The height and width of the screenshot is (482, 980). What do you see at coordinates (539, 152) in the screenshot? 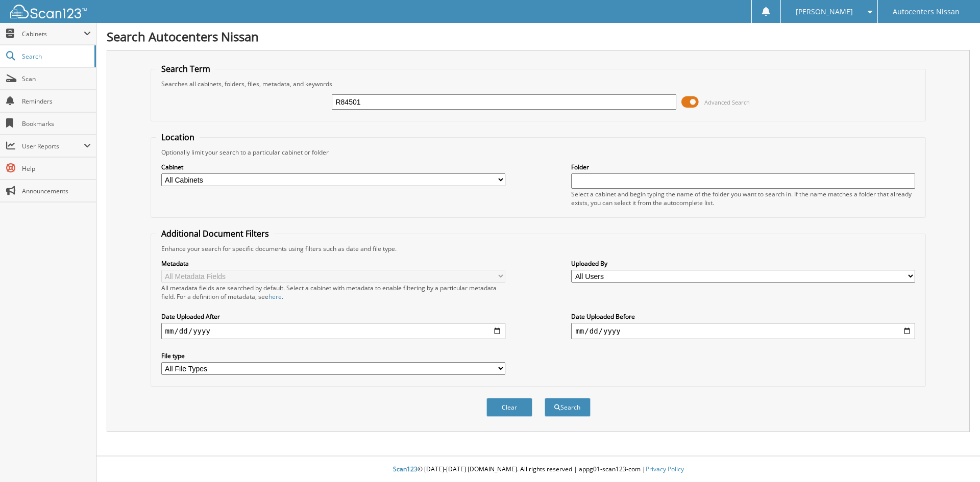
I see `div: Optionally limit your search to a particular cabinet or folder` at bounding box center [539, 152].